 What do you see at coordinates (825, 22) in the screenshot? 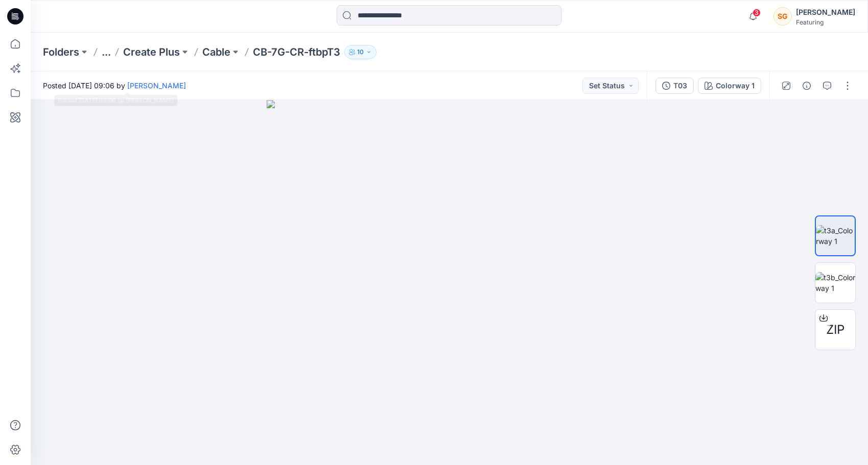
I see `div: Featuring` at bounding box center [825, 22].